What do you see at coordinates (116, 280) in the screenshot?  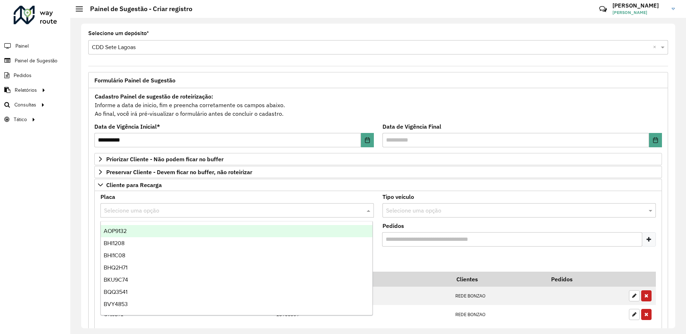 I see `span: BKU9C74` at bounding box center [116, 280].